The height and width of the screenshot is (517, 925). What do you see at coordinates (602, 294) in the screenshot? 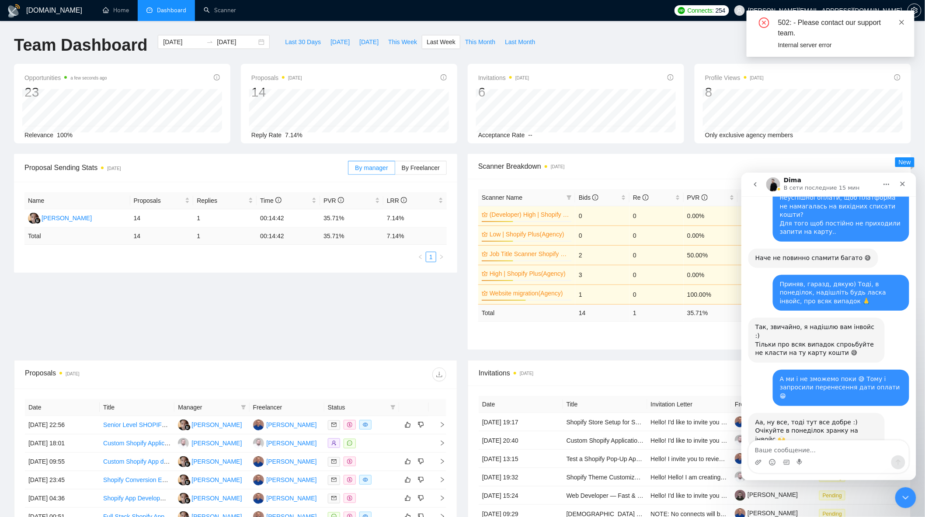
I see `td: 1` at bounding box center [602, 294].